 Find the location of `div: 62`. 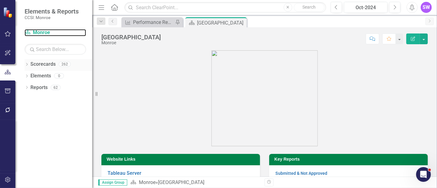

div: 62 is located at coordinates (56, 87).